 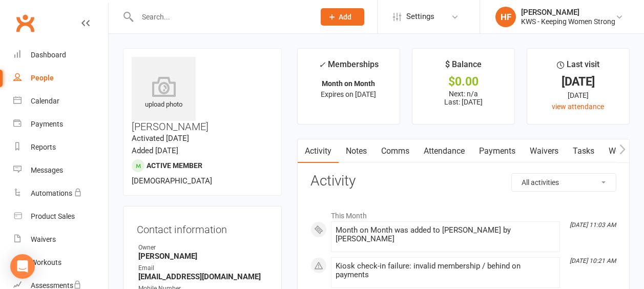 What do you see at coordinates (578, 106) in the screenshot?
I see `a: view attendance` at bounding box center [578, 106].